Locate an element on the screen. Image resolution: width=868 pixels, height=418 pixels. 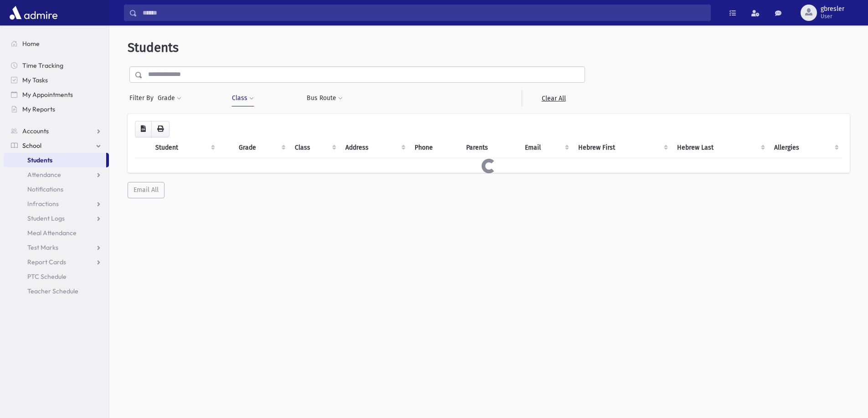
th: Hebrew Last is located at coordinates (720, 148).